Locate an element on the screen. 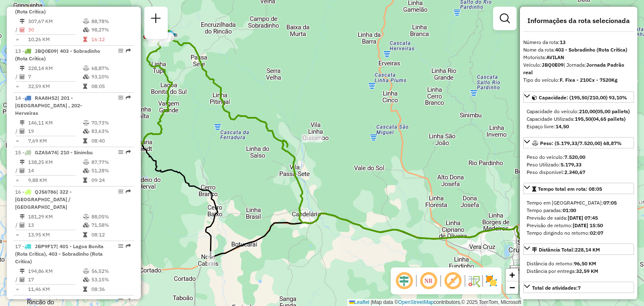 The height and width of the screenshot is (306, 644). h4: Informações da rota selecionada is located at coordinates (579, 20).